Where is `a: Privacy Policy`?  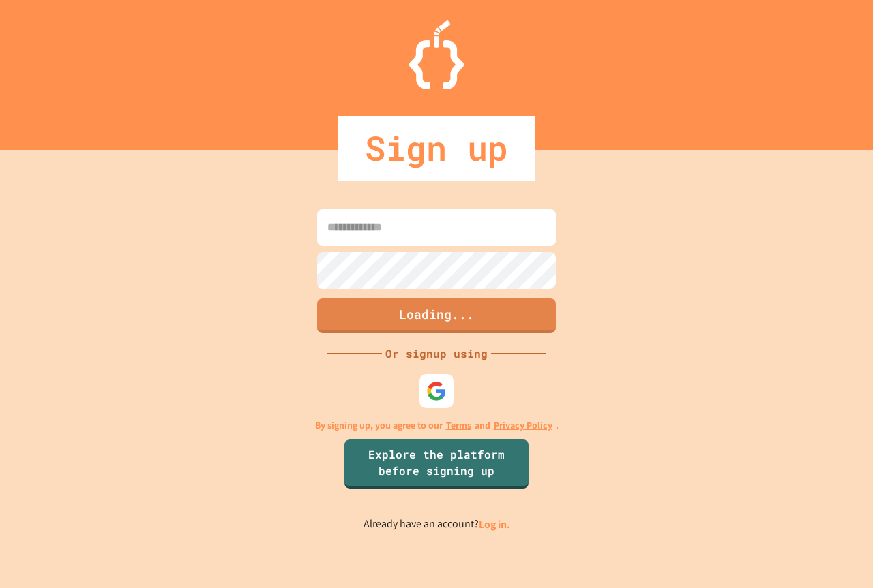 a: Privacy Policy is located at coordinates (523, 425).